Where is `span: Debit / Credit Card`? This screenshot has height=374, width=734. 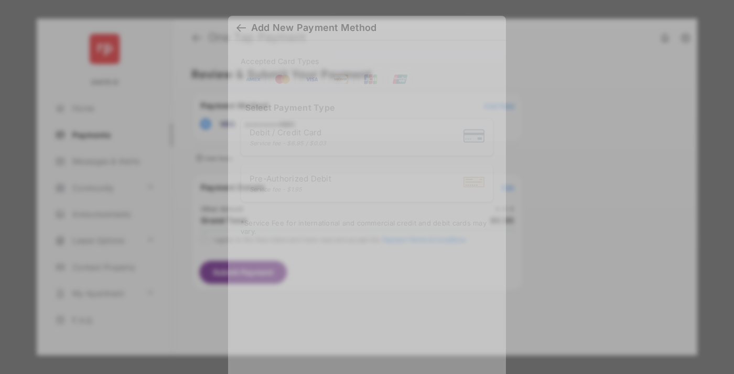 span: Debit / Credit Card is located at coordinates (288, 132).